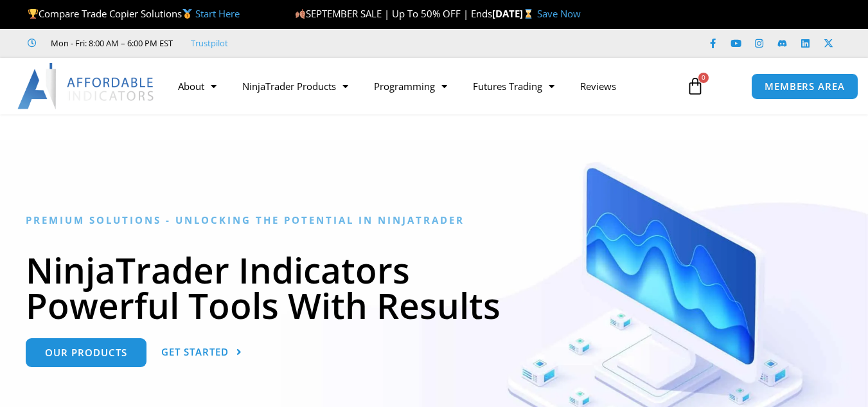 The image size is (868, 407). I want to click on span: SEPTEMBER SALE | Up To 50% OFF | Ends, so click(393, 14).